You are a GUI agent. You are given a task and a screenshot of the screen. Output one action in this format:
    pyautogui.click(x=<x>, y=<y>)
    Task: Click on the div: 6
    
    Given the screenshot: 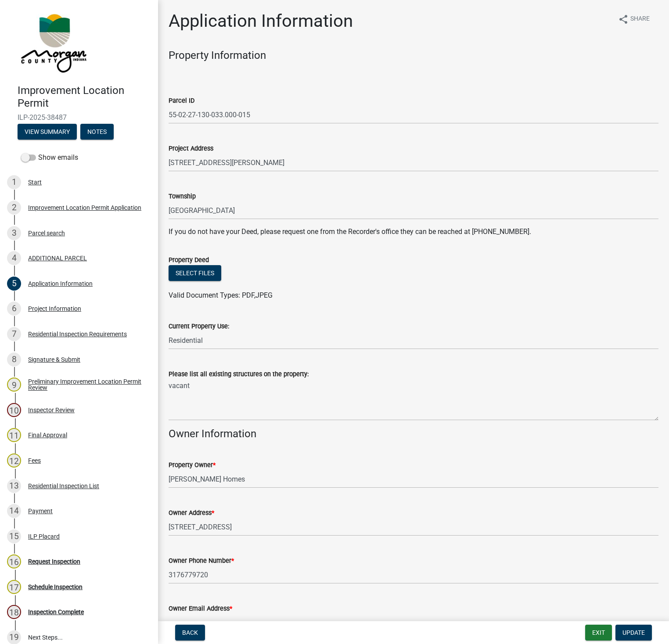 What is the action you would take?
    pyautogui.click(x=14, y=309)
    